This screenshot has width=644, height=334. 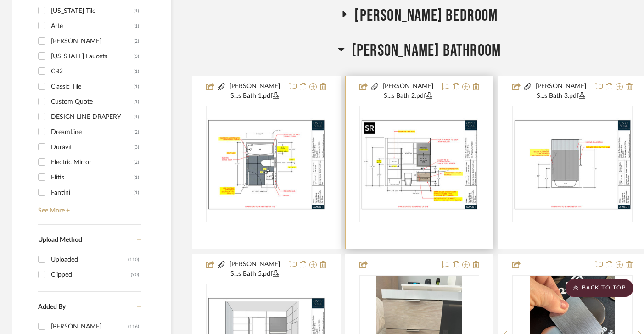 What do you see at coordinates (134, 327) in the screenshot?
I see `div: (116)` at bounding box center [134, 327].